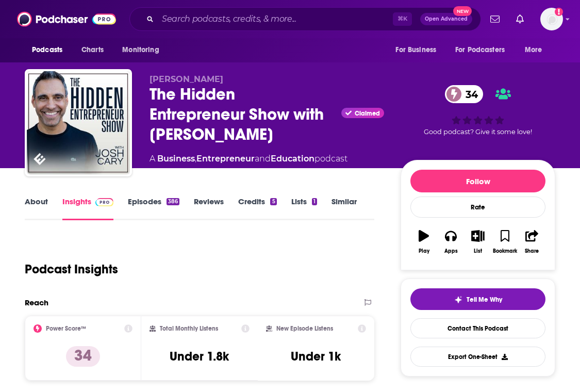  I want to click on span: Tell Me Why, so click(484, 300).